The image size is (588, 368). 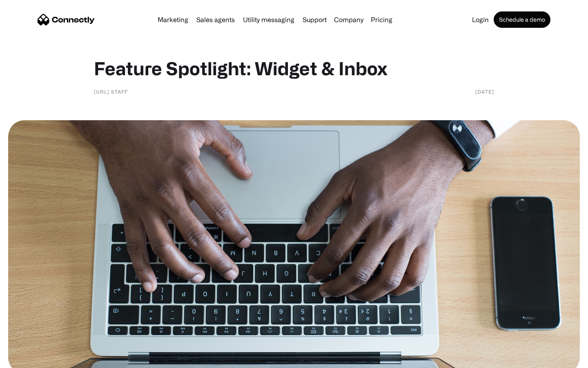 What do you see at coordinates (480, 20) in the screenshot?
I see `a: Login` at bounding box center [480, 20].